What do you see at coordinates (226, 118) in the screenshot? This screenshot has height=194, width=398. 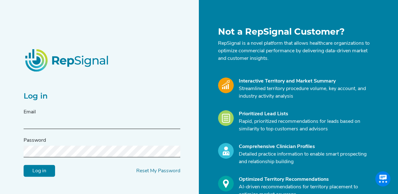 I see `img: Leads_Icon.28e8c528.svg` at bounding box center [226, 118].